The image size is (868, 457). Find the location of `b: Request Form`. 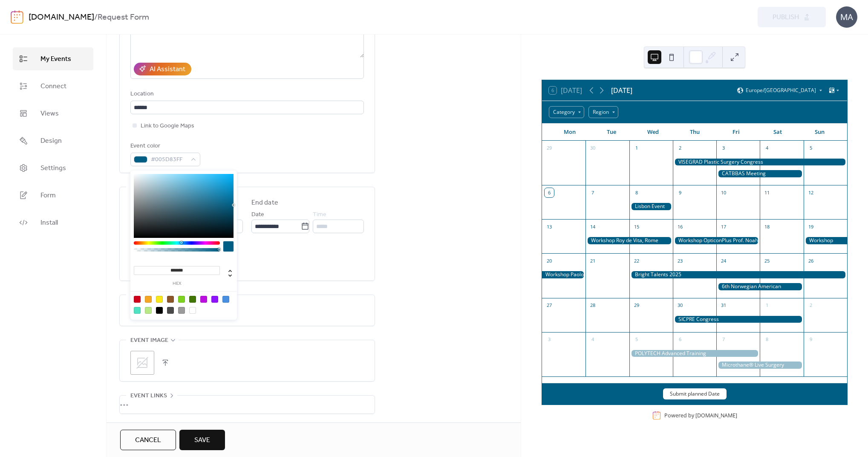

b: Request Form is located at coordinates (123, 17).